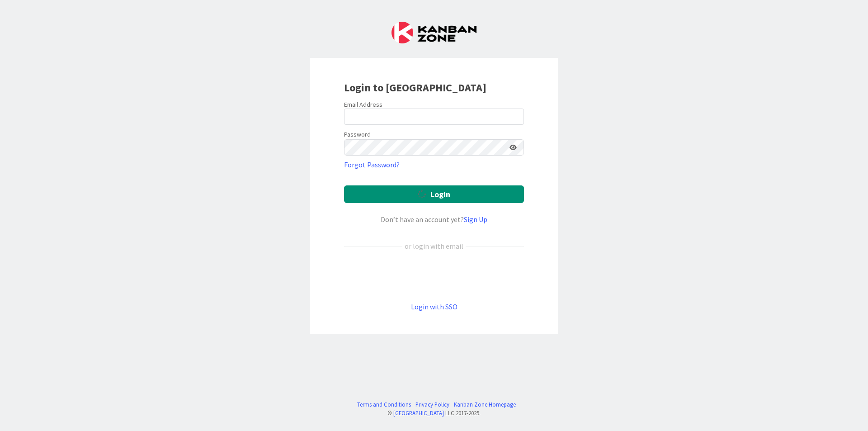  Describe the element at coordinates (363, 105) in the screenshot. I see `label: Email Address` at that location.